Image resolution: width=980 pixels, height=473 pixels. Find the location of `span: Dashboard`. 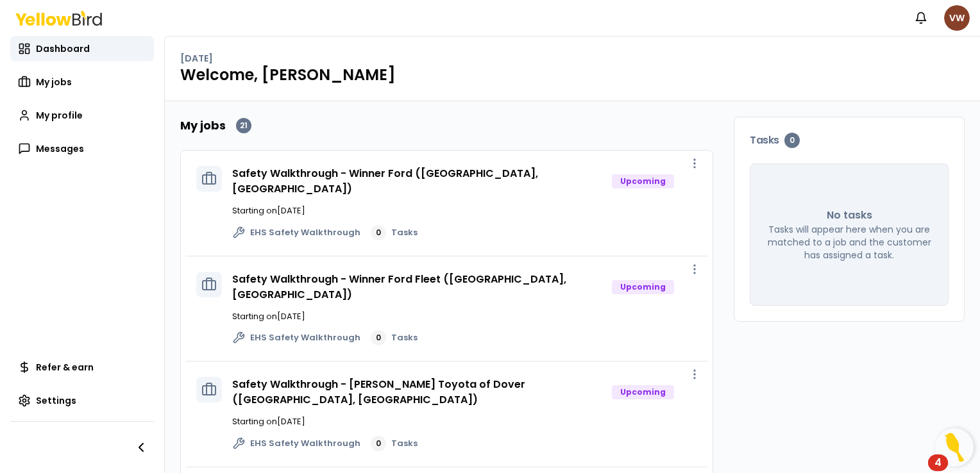

span: Dashboard is located at coordinates (63, 48).